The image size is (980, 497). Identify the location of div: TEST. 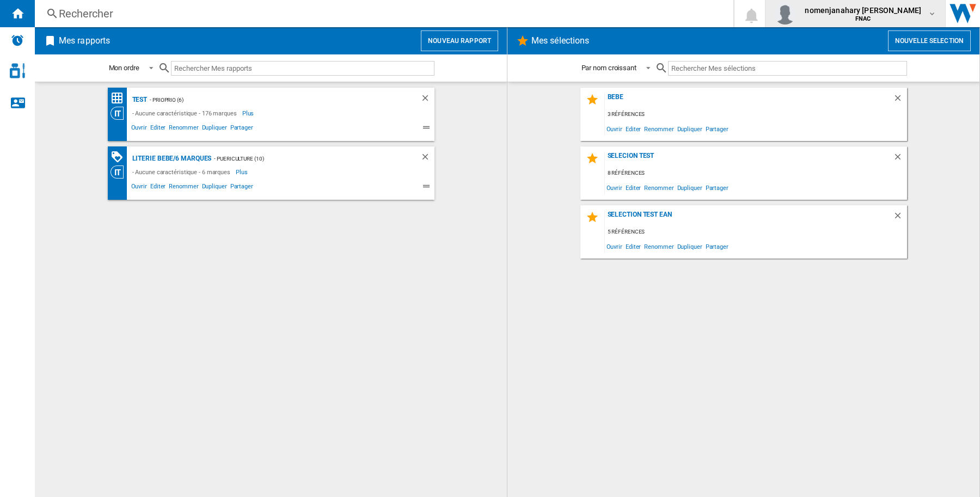
(139, 100).